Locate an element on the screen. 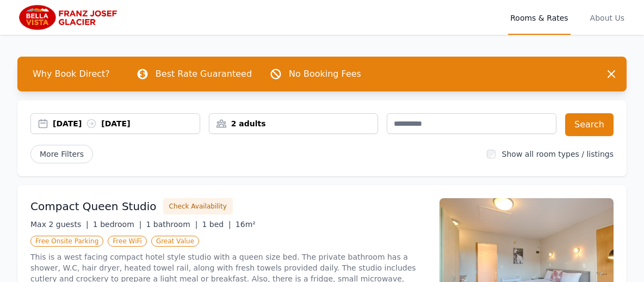  img: Bella Vista Franz Josef Glacier is located at coordinates (70, 17).